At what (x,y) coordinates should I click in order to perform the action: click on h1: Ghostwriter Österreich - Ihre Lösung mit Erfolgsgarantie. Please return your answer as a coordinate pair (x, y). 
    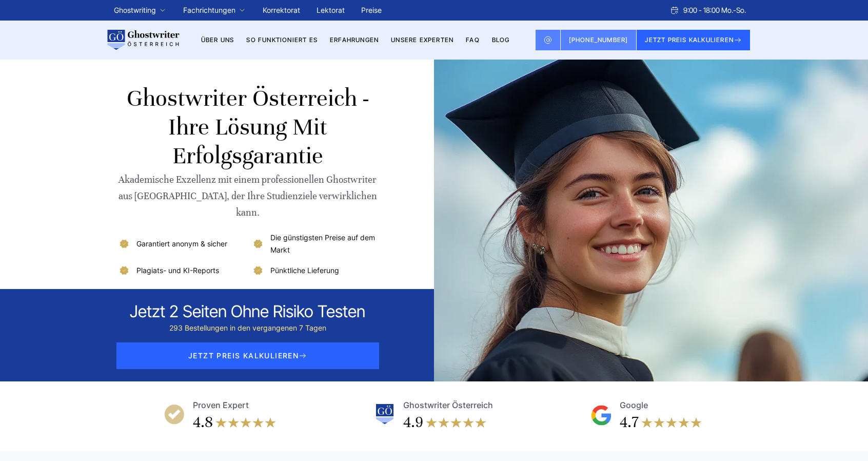
    Looking at the image, I should click on (247, 128).